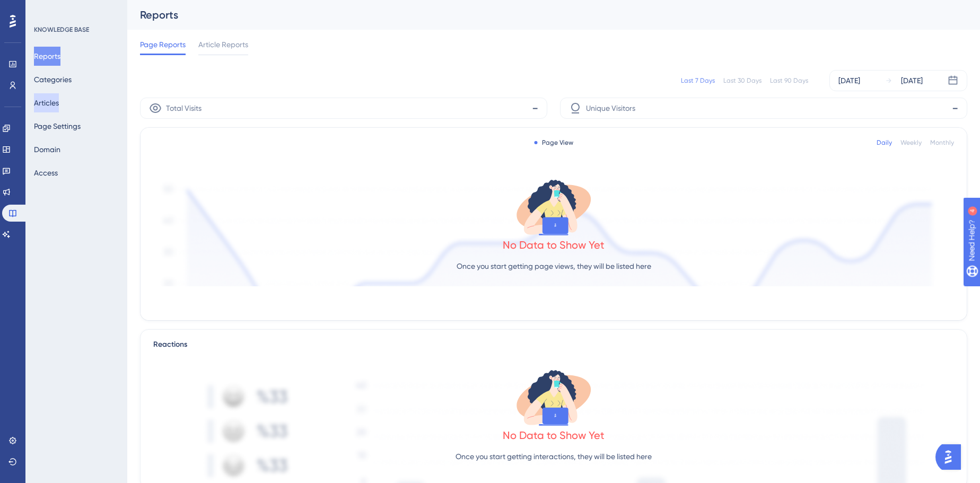 The width and height of the screenshot is (980, 483). What do you see at coordinates (743, 81) in the screenshot?
I see `div: Last 30 Days` at bounding box center [743, 81].